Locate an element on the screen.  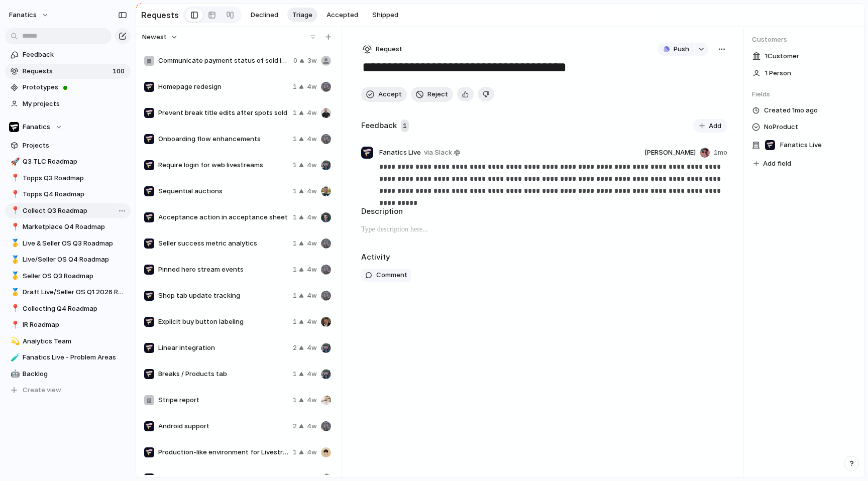
button: Declined is located at coordinates (264, 15).